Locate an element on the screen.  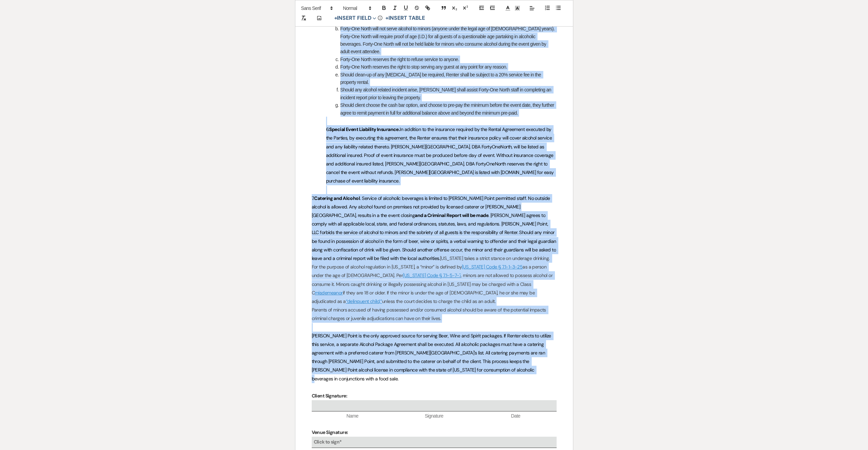
span: Name is located at coordinates (352, 416).